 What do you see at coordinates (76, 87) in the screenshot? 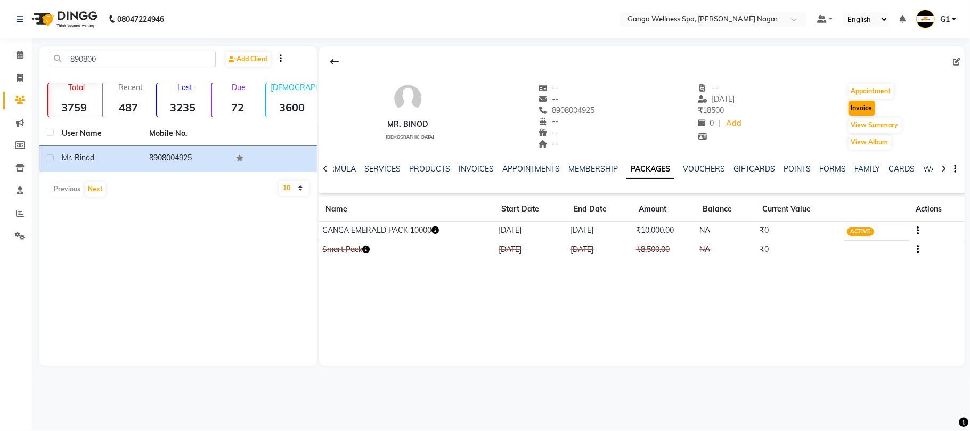
I see `p: Total` at bounding box center [76, 87].